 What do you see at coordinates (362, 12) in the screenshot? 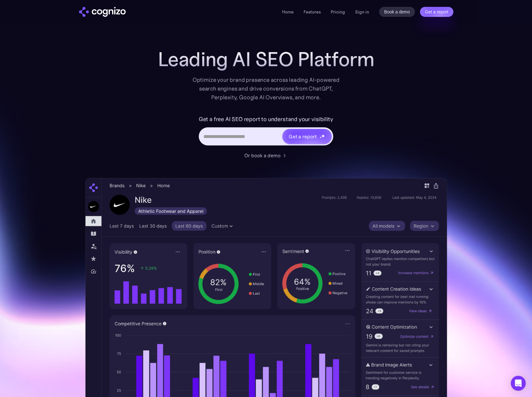
I see `a: Sign in` at bounding box center [362, 12].